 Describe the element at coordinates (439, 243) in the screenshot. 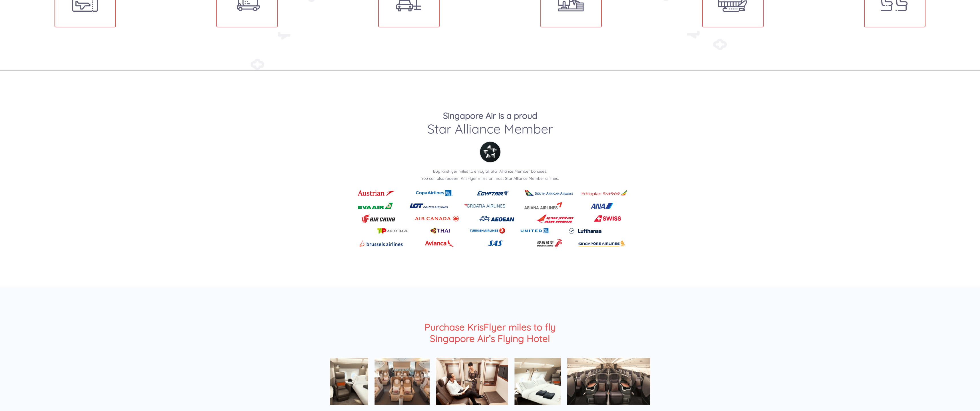

I see `img: Avianca Logo` at that location.